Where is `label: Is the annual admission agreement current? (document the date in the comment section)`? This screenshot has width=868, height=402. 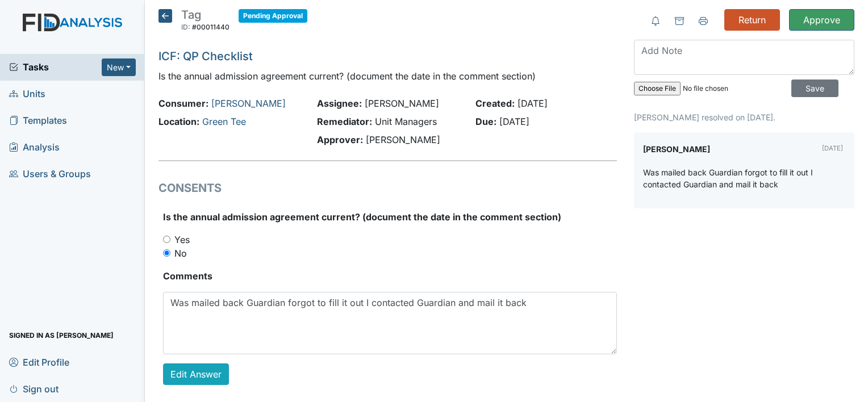 label: Is the annual admission agreement current? (document the date in the comment section) is located at coordinates (362, 218).